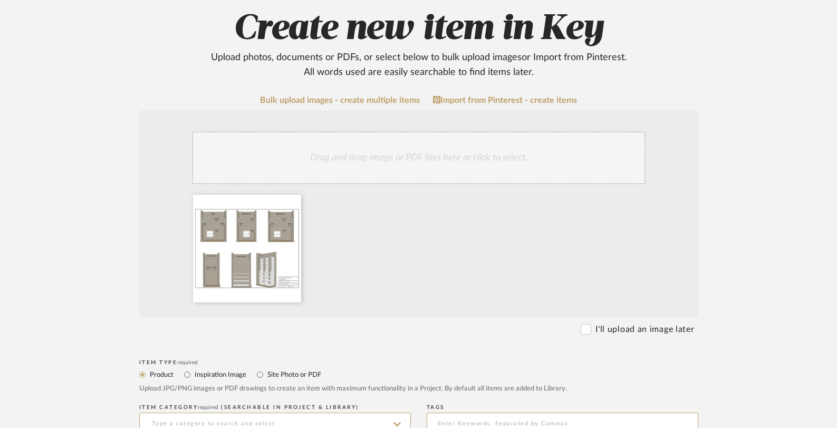  What do you see at coordinates (275, 407) in the screenshot?
I see `div: ITEM CATEGORY` at bounding box center [275, 407].